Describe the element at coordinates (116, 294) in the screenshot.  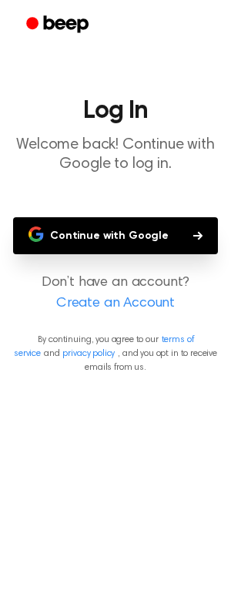
I see `p: Don’t have an account?` at that location.